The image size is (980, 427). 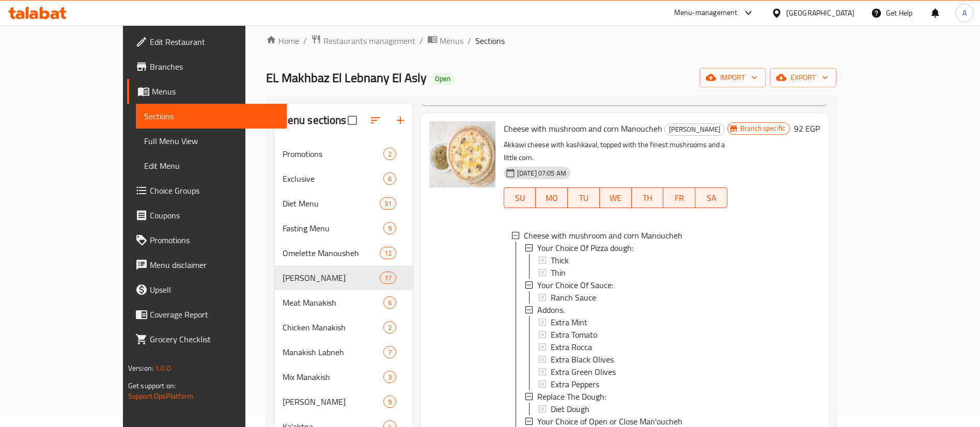 I want to click on a: Menus, so click(x=446, y=41).